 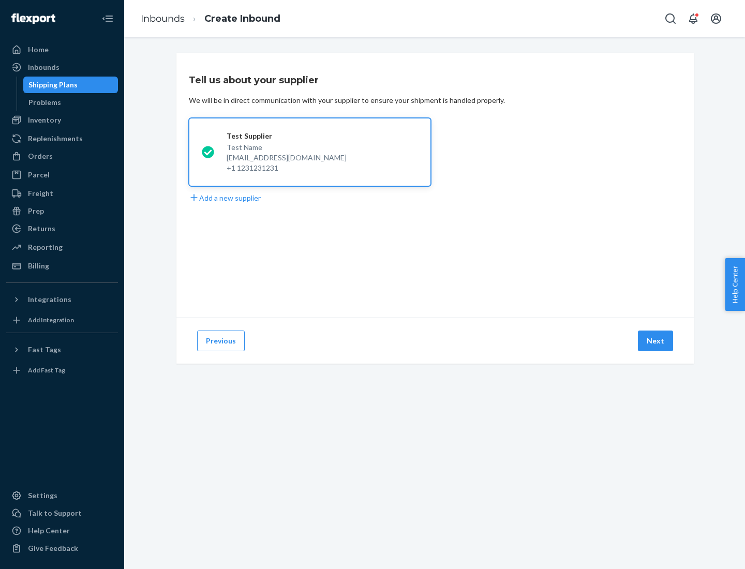 I want to click on button: Open Search Box, so click(x=670, y=19).